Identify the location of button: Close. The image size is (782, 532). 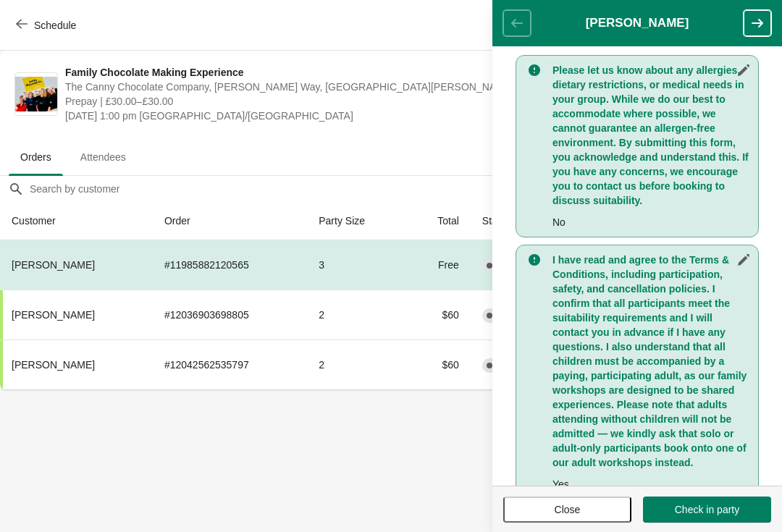
(567, 509).